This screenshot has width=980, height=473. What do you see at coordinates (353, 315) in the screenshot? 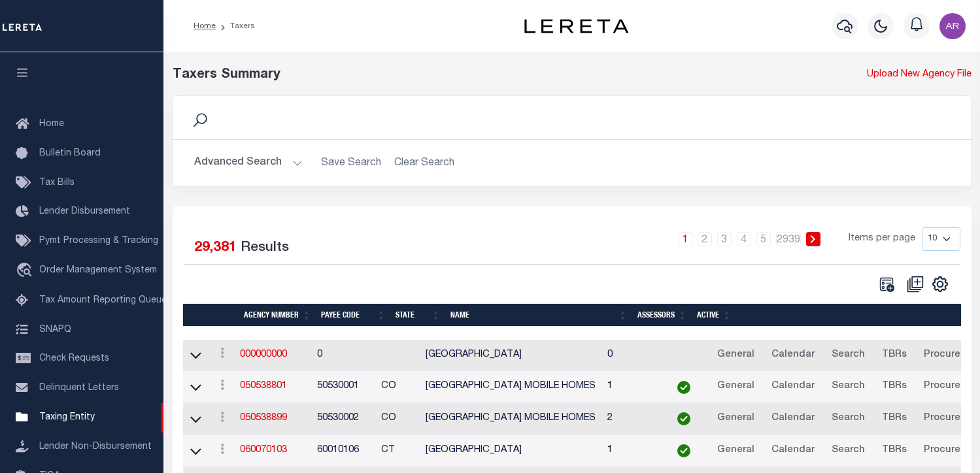
I see `th: Payee Code: activate to sort column ascending` at bounding box center [353, 315].